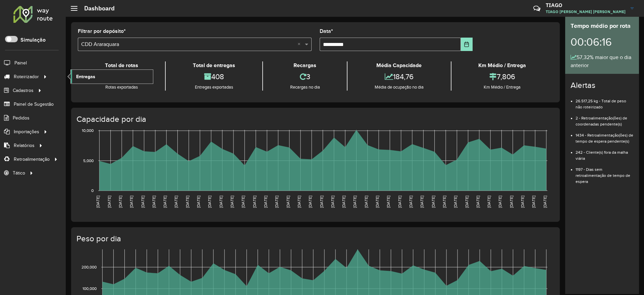 This screenshot has width=644, height=295. What do you see at coordinates (315, 119) in the screenshot?
I see `h4: Capacidade por dia` at bounding box center [315, 119].